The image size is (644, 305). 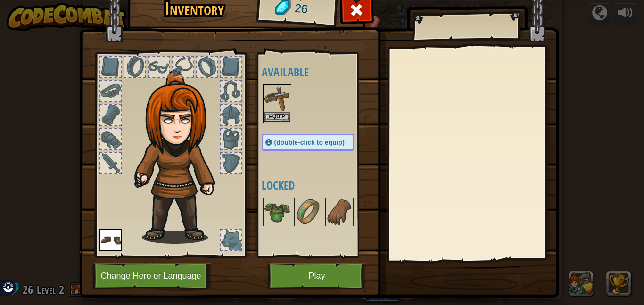 I want to click on button: Play, so click(x=317, y=276).